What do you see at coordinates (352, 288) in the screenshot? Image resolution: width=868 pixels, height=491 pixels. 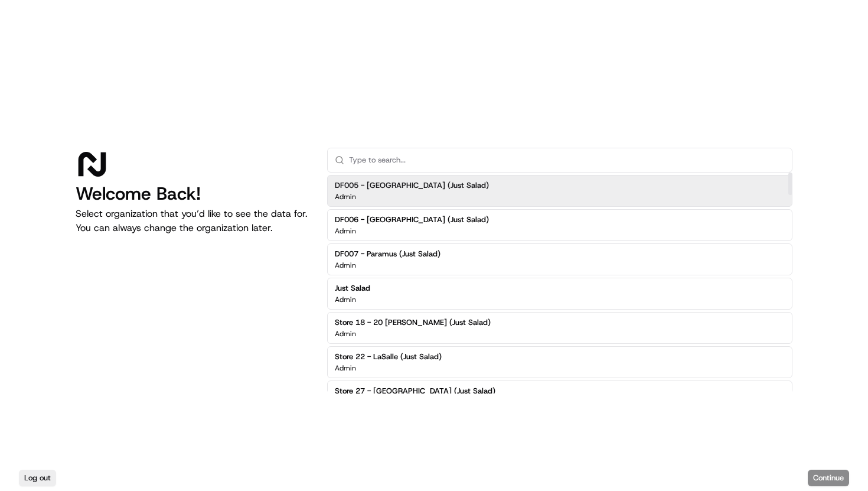 I see `h2: Just Salad` at bounding box center [352, 288].